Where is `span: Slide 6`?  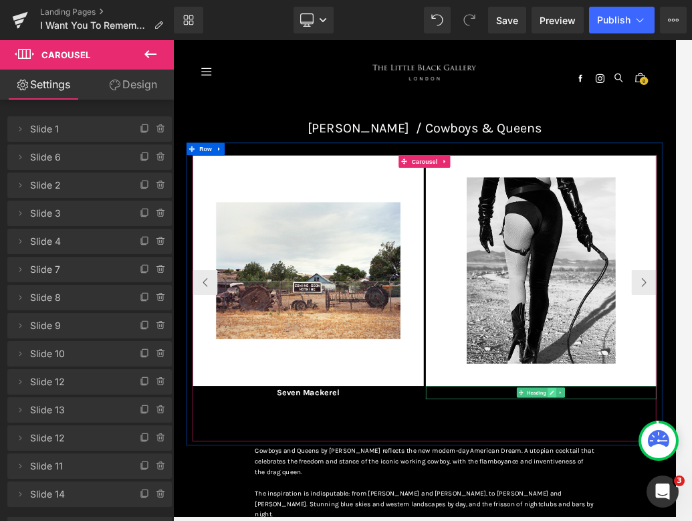
span: Slide 6 is located at coordinates (76, 157).